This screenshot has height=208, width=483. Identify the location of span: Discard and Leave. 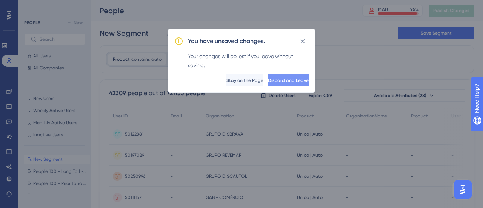
(288, 80).